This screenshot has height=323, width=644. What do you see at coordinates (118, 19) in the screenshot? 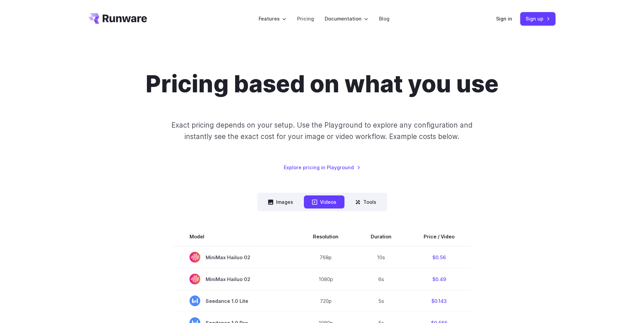
I see `a: Go to /` at bounding box center [118, 19].